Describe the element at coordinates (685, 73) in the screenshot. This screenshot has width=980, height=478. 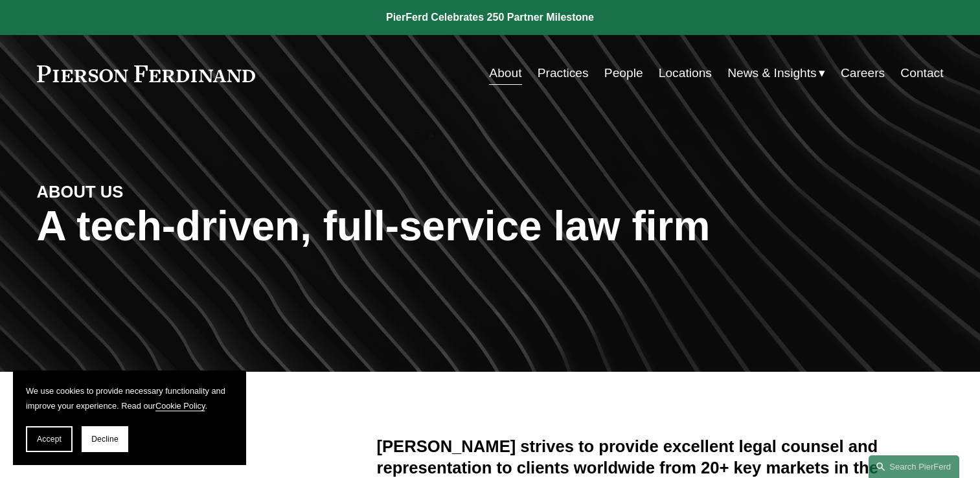
I see `a: Locations` at that location.